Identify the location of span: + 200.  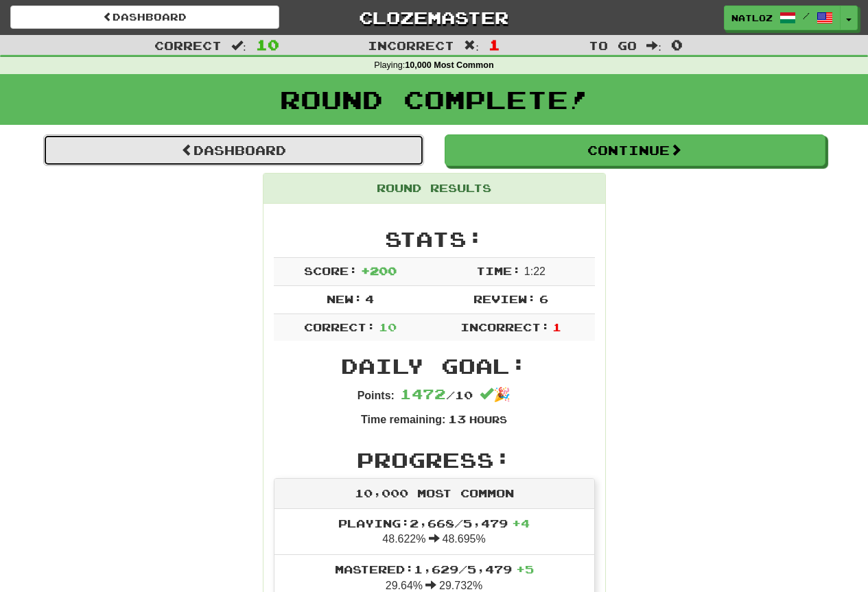
(379, 271).